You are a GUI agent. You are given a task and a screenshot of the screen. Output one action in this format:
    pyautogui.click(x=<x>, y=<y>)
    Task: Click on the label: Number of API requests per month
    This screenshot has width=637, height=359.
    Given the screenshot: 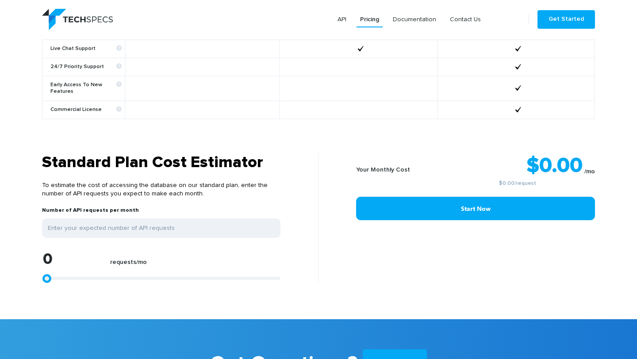 What is the action you would take?
    pyautogui.click(x=90, y=213)
    